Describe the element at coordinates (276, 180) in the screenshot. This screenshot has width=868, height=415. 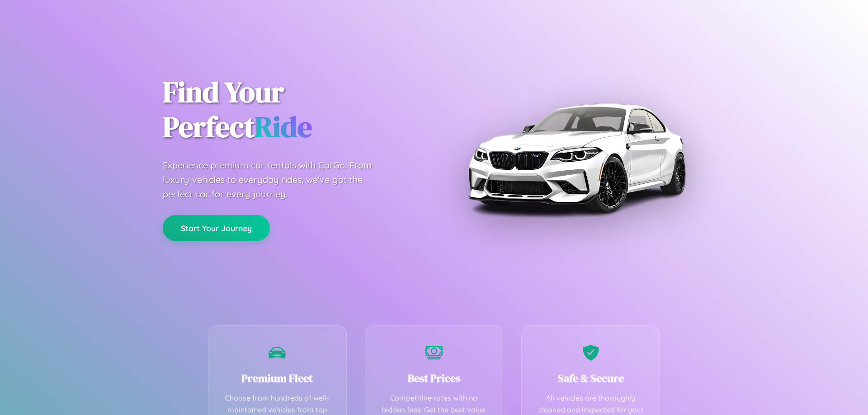
I see `p: Experience premium car rentals with CarGo. From luxury vehicles to everyday rides, we've got the ...` at that location.